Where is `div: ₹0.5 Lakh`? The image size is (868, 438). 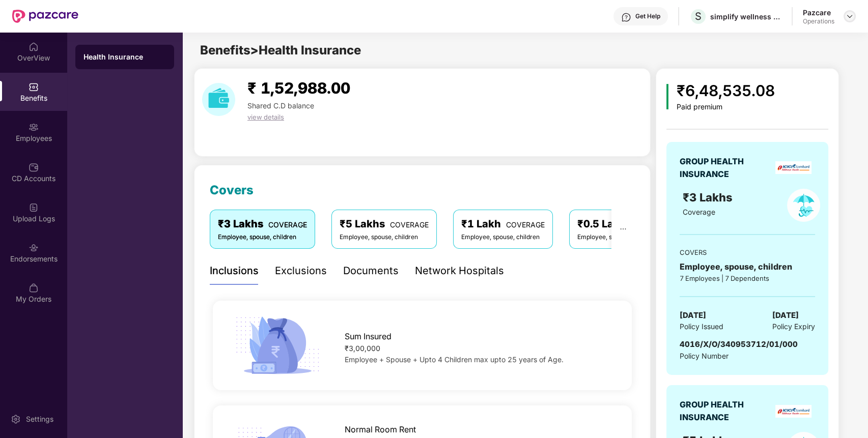 div: ₹0.5 Lakh is located at coordinates (623, 224).